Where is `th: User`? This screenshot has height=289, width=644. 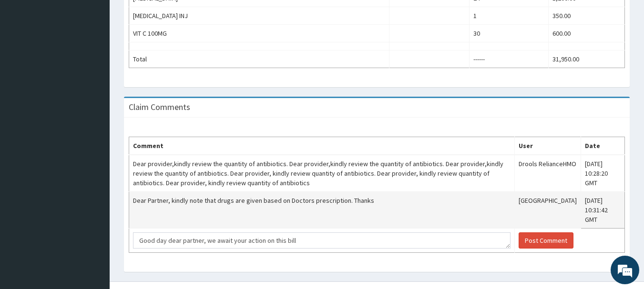 th: User is located at coordinates (547, 146).